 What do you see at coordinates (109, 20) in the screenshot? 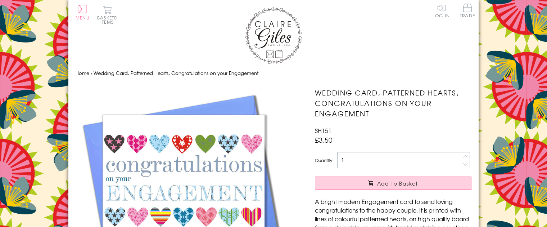
I see `span: 0 items` at bounding box center [109, 20].